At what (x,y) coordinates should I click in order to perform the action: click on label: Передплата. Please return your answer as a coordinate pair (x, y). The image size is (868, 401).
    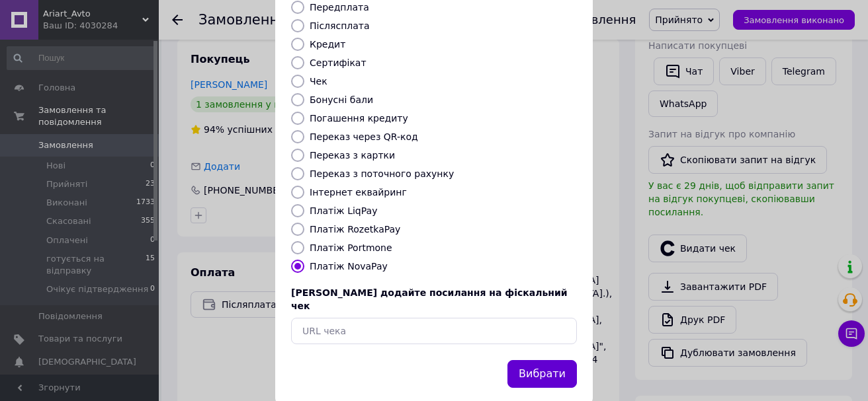
    Looking at the image, I should click on (339, 7).